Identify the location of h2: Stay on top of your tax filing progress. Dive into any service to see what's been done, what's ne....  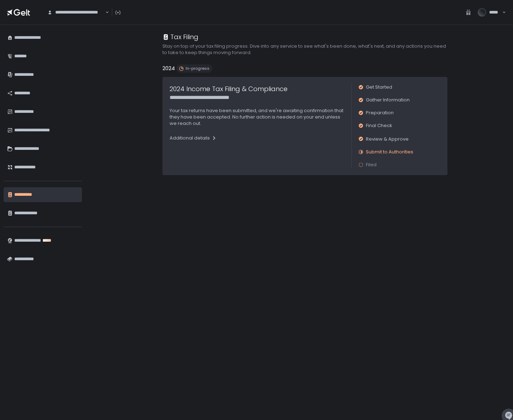
(305, 50).